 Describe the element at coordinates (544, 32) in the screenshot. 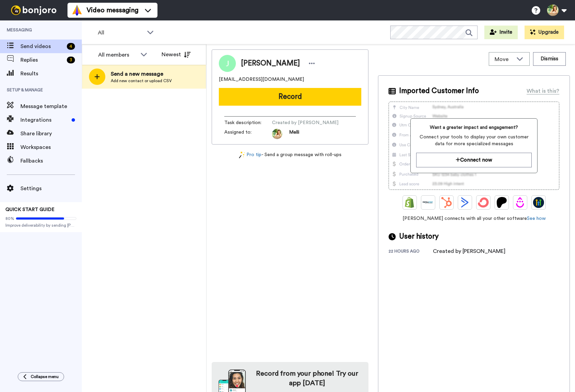

I see `button: Upgrade` at that location.